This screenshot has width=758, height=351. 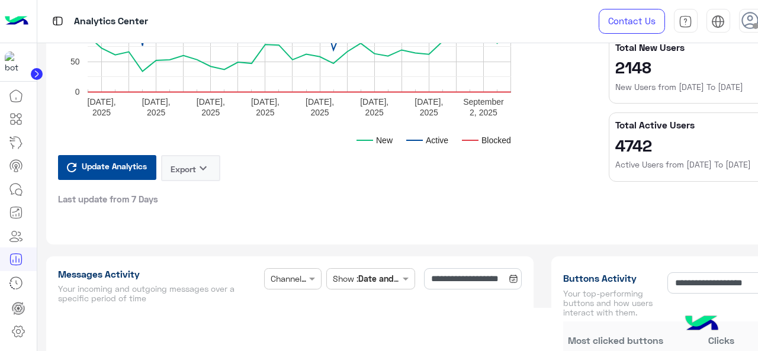 I want to click on a: Contact Us, so click(x=632, y=21).